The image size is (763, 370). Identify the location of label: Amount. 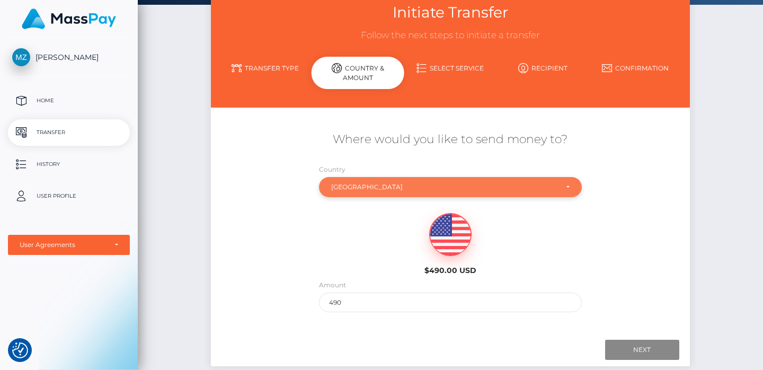
(332, 285).